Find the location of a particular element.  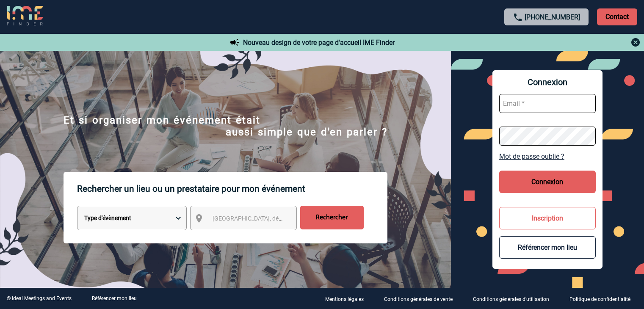

p: Mentions légales is located at coordinates (344, 299).